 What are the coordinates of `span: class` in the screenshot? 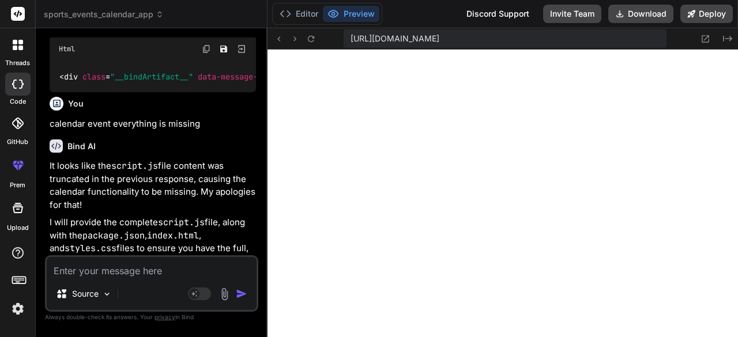 It's located at (94, 77).